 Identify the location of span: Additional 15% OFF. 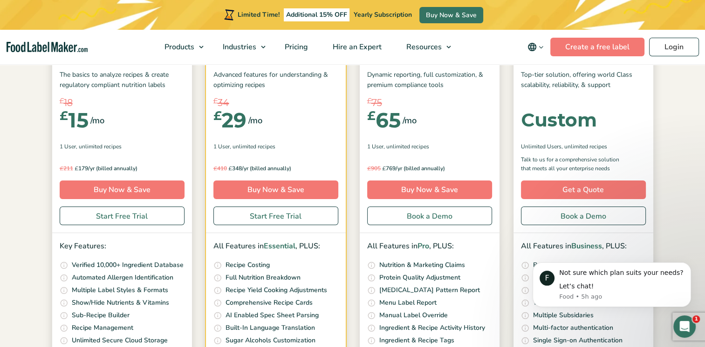
(316, 15).